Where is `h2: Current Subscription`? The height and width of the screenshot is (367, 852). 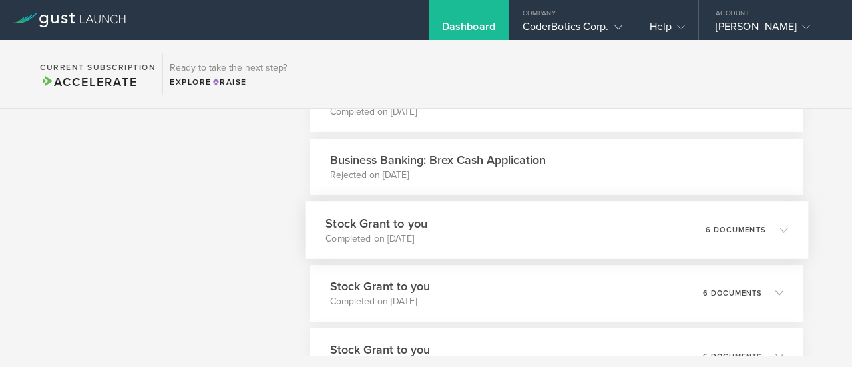 h2: Current Subscription is located at coordinates (98, 67).